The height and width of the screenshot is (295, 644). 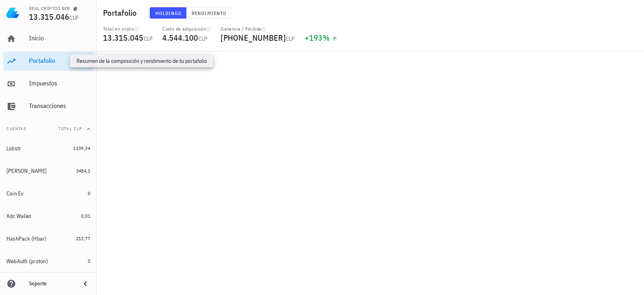 I want to click on span: 0,01, so click(x=85, y=215).